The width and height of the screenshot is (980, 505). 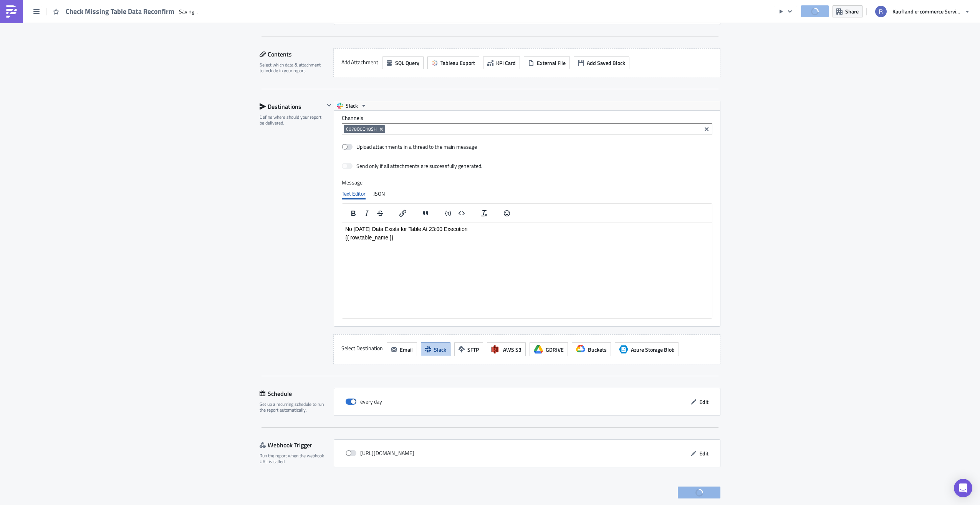 What do you see at coordinates (484, 213) in the screenshot?
I see `button: Clear formatting` at bounding box center [484, 213].